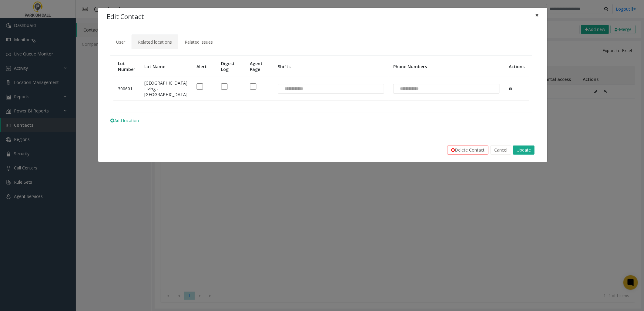  What do you see at coordinates (537, 15) in the screenshot?
I see `button: Close` at bounding box center [537, 15].